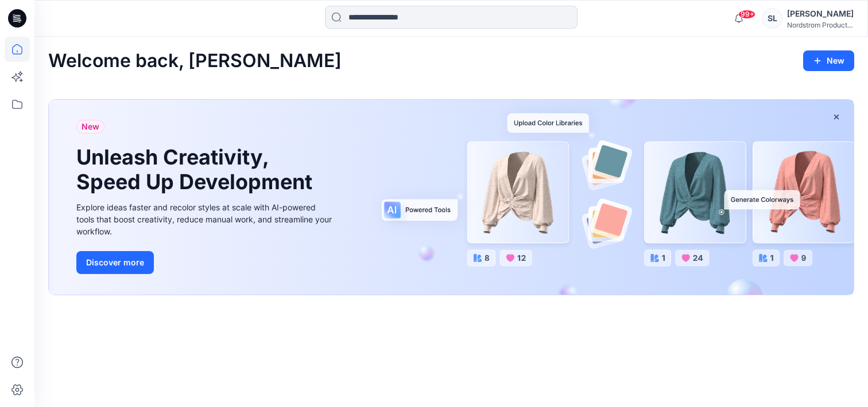  What do you see at coordinates (115, 263) in the screenshot?
I see `button: Discover more` at bounding box center [115, 263].